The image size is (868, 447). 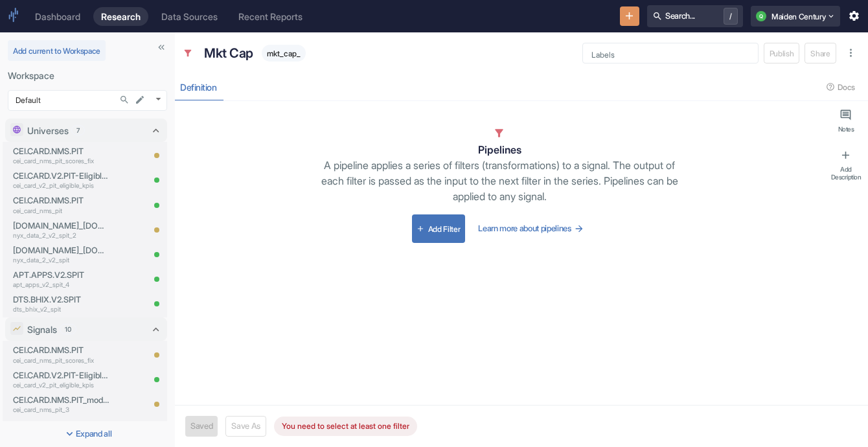 I want to click on button: Expand all, so click(x=87, y=434).